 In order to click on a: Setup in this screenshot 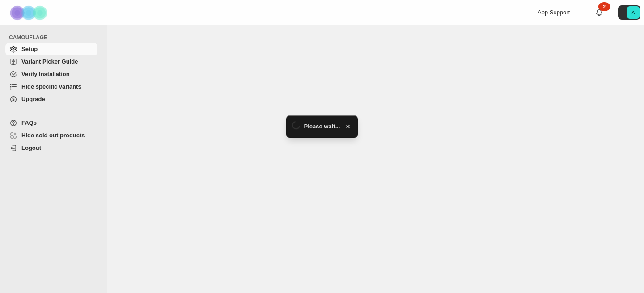, I will do `click(51, 50)`.